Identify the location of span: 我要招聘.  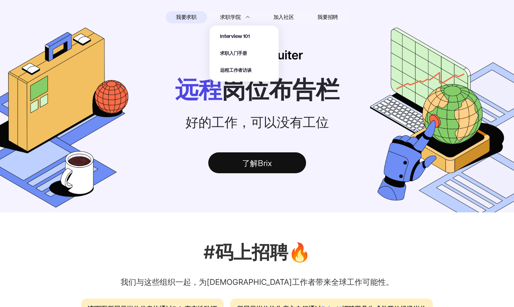
(327, 17).